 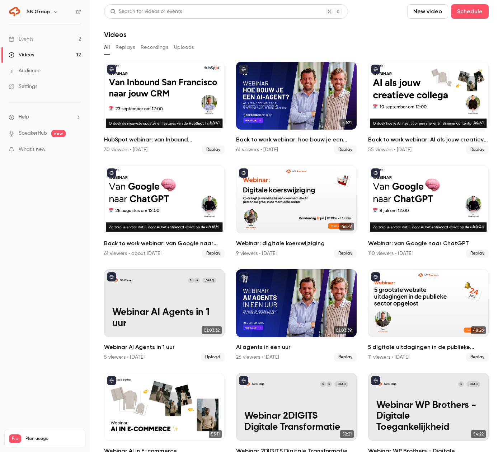 What do you see at coordinates (191, 280) in the screenshot?
I see `div: R` at bounding box center [191, 280].